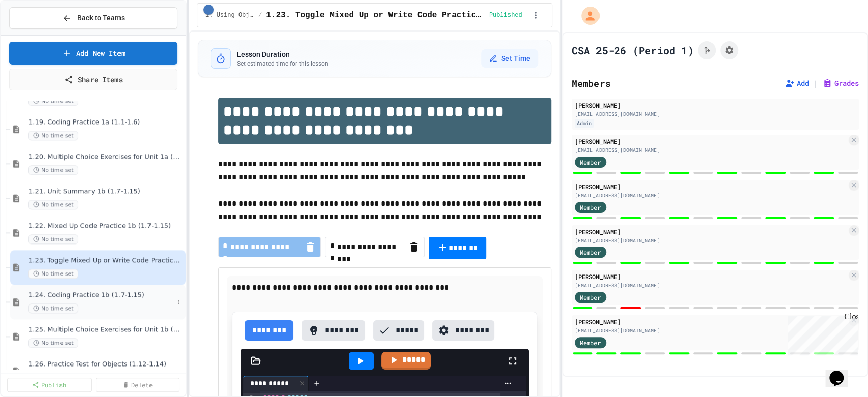 The height and width of the screenshot is (397, 868). I want to click on div: Content is published and visible to students, so click(507, 15).